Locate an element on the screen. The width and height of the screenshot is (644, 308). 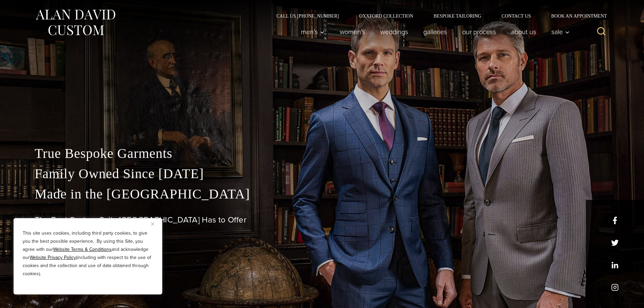
a: About Us is located at coordinates (523, 32).